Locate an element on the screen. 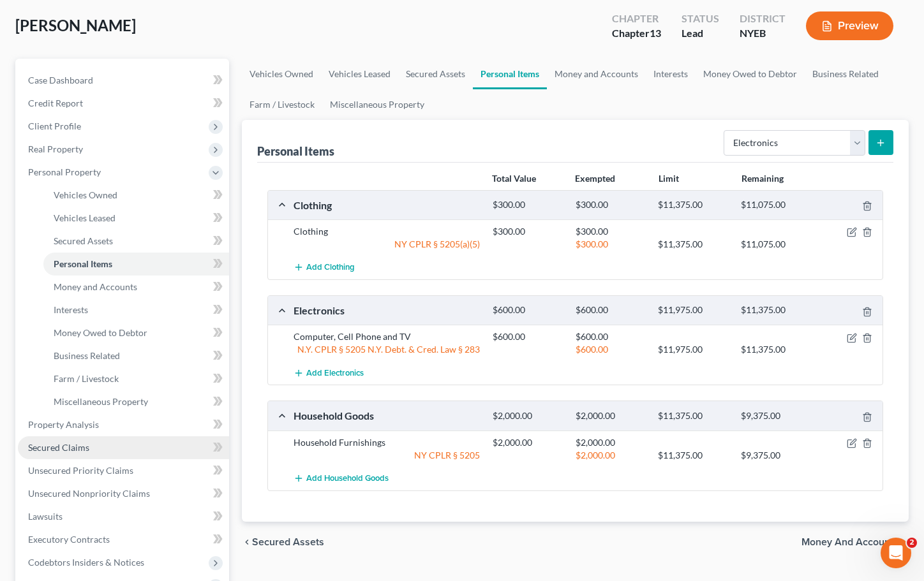 This screenshot has height=581, width=924. span: Codebtors Insiders & Notices is located at coordinates (86, 562).